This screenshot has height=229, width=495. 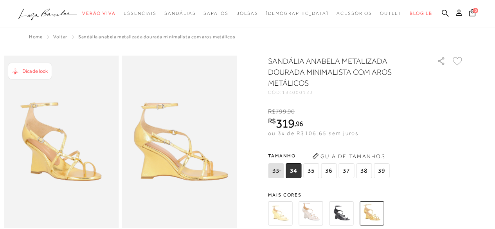 I want to click on div: CÓD:, so click(x=347, y=92).